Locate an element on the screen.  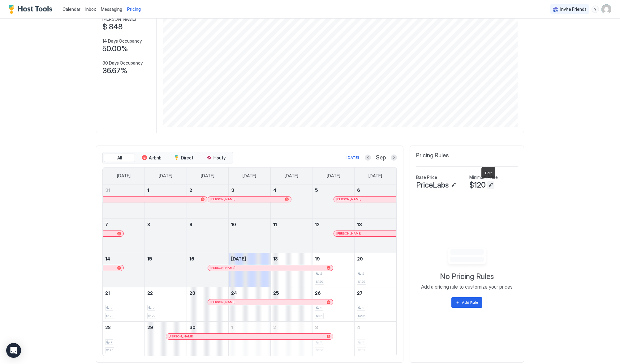
span: 20 is located at coordinates (360, 259).